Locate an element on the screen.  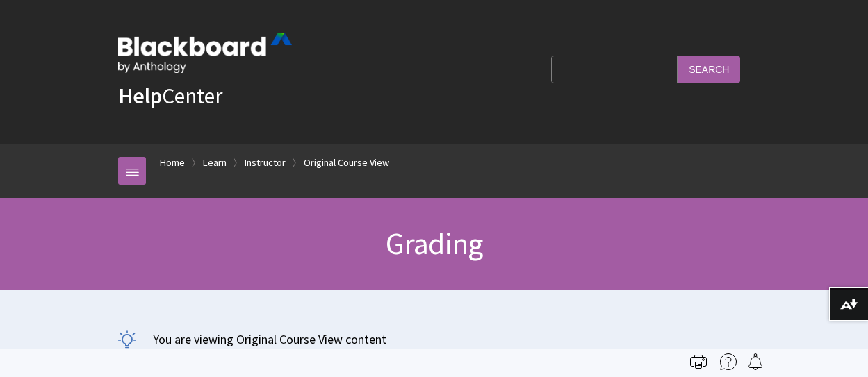
a: Learn is located at coordinates (215, 163).